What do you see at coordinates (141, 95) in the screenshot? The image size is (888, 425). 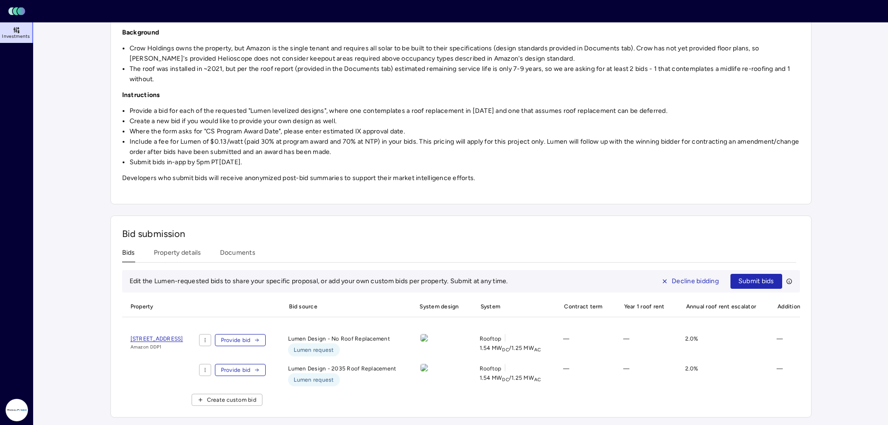 I see `strong: Instructions` at bounding box center [141, 95].